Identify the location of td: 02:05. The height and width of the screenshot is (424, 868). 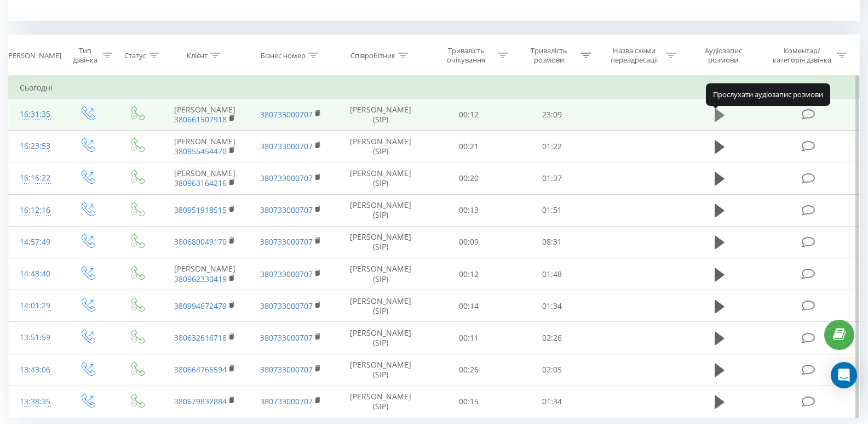
(552, 369).